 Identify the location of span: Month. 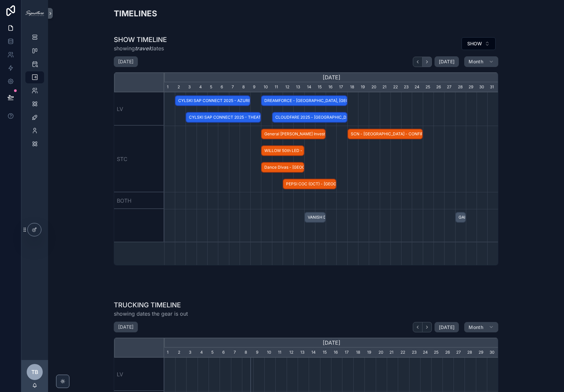
(476, 327).